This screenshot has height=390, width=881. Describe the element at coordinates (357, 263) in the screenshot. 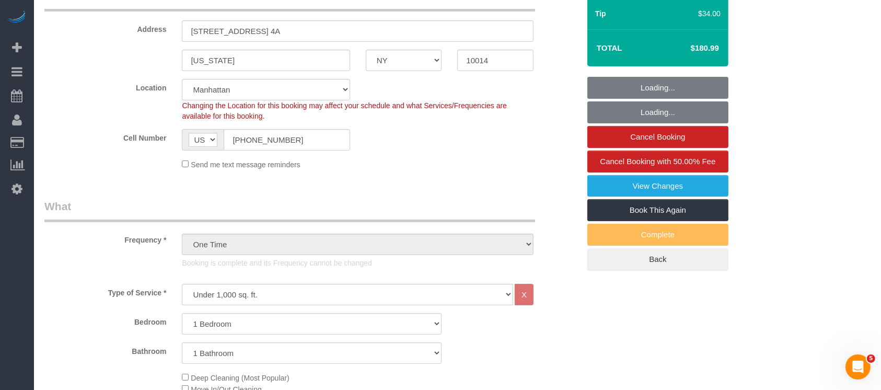

I see `p: Booking is complete and its Frequency cannot be changed` at that location.